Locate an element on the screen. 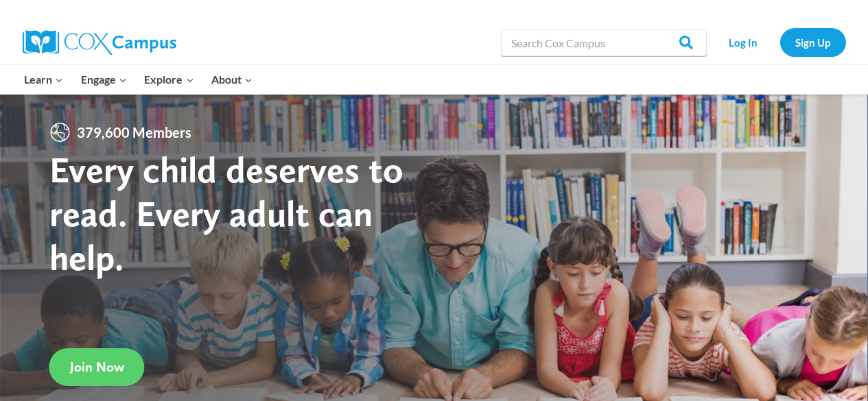 This screenshot has height=401, width=868. span: About is located at coordinates (232, 80).